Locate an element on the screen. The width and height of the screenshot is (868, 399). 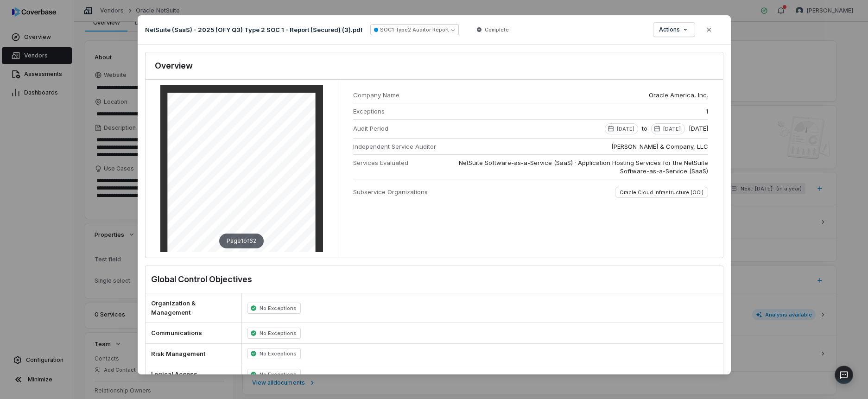
button: Actions is located at coordinates (674, 30).